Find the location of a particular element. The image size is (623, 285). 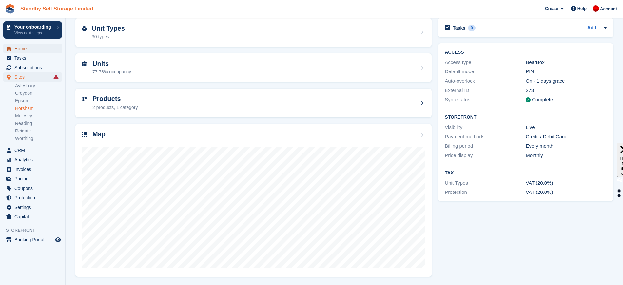

a: Reigate is located at coordinates (38, 131).